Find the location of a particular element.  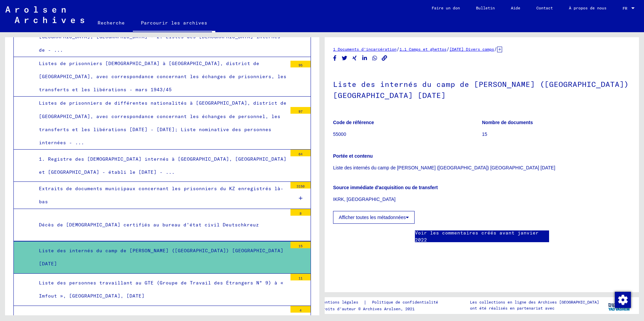

button: Partager sur Twitter is located at coordinates (345, 58).